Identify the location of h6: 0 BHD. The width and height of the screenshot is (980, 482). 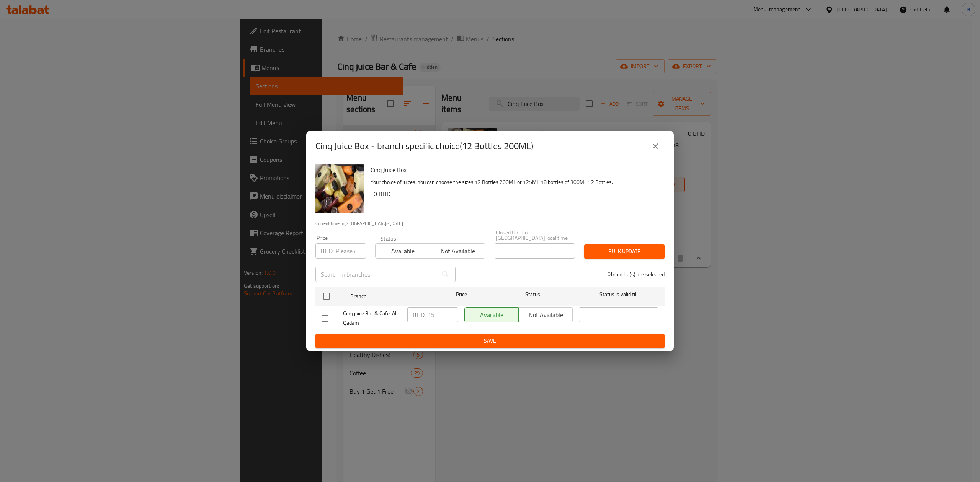
(516, 194).